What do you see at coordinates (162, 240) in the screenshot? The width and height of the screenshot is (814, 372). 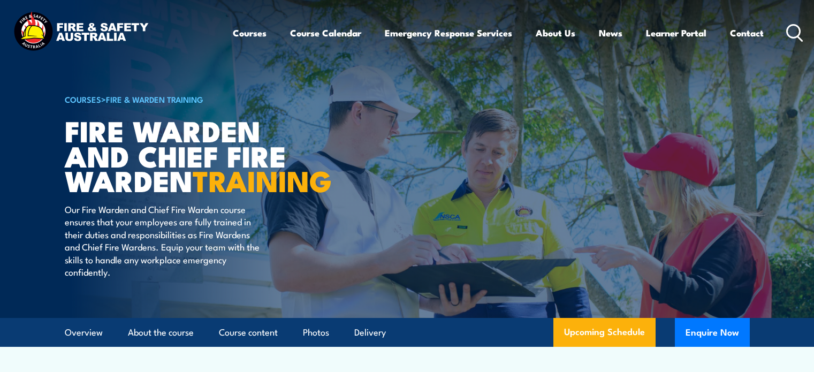 I see `p: Our Fire Warden and Chief Fire Warden course ensures that your employees are fully trained in the...` at bounding box center [162, 240].